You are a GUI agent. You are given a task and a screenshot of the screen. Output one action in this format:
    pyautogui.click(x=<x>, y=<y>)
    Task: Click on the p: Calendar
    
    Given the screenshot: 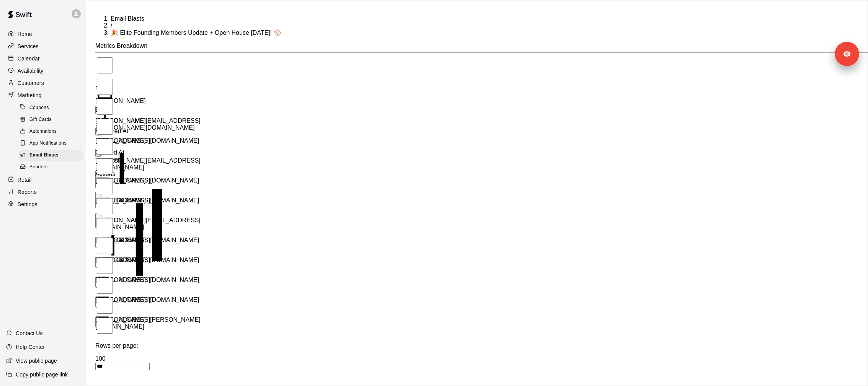 What is the action you would take?
    pyautogui.click(x=29, y=59)
    